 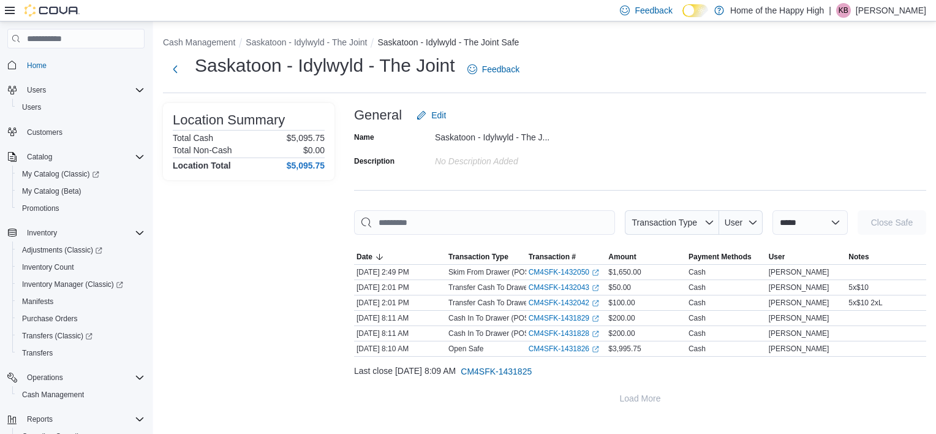 What do you see at coordinates (202, 165) in the screenshot?
I see `h4: Location Total` at bounding box center [202, 165].